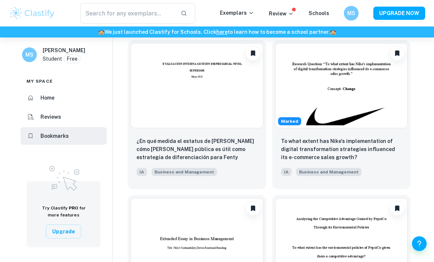  Describe the element at coordinates (51, 117) in the screenshot. I see `h6: Reviews` at that location.